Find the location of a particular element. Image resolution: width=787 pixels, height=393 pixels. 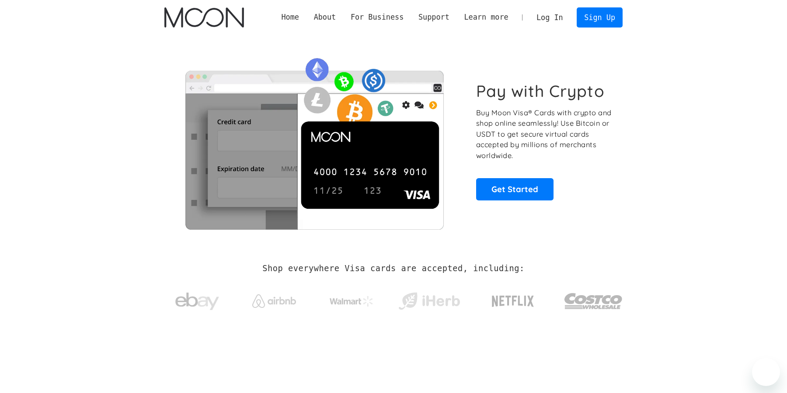

img: ebay is located at coordinates (197, 302).